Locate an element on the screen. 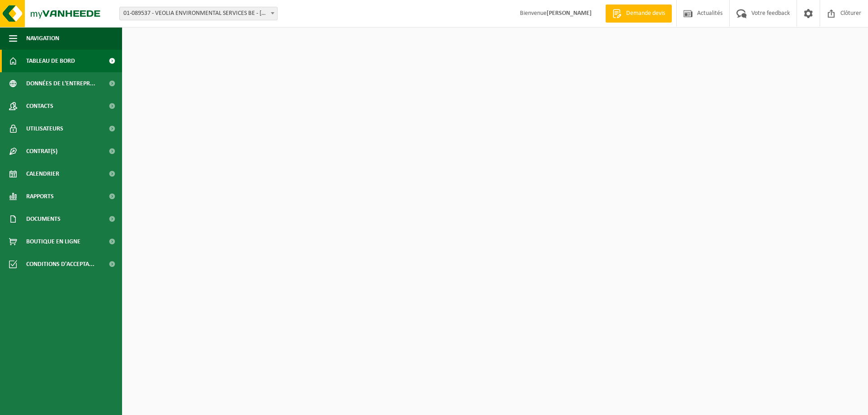  span: Navigation is located at coordinates (43, 38).